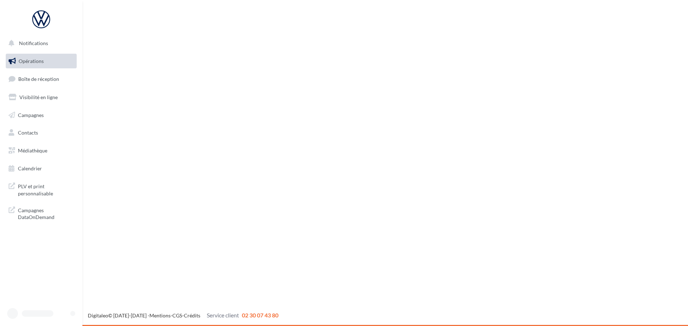 Image resolution: width=688 pixels, height=326 pixels. Describe the element at coordinates (46, 189) in the screenshot. I see `span: PLV et print personnalisable` at that location.